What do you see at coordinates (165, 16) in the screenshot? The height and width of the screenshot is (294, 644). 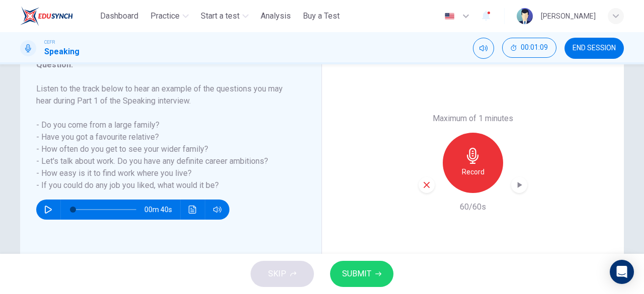 I see `span: Practice` at bounding box center [165, 16].